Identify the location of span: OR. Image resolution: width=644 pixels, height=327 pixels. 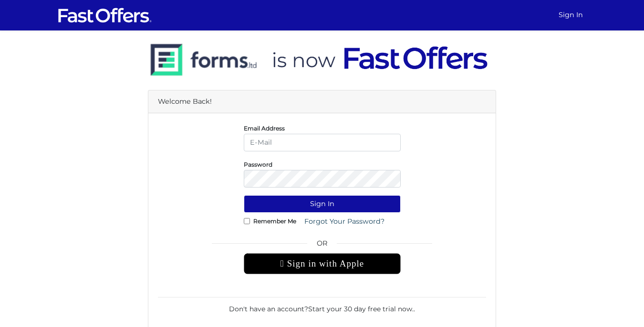
(322, 245).